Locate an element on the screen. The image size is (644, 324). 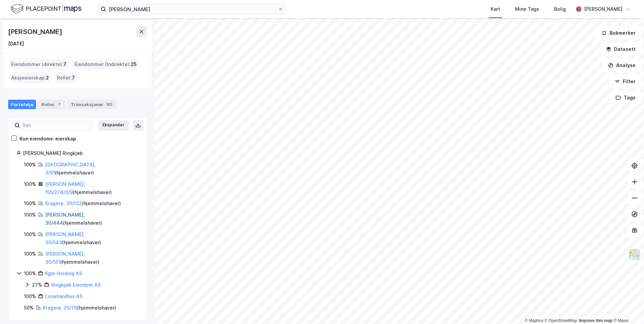
div: Roller is located at coordinates (52, 104).